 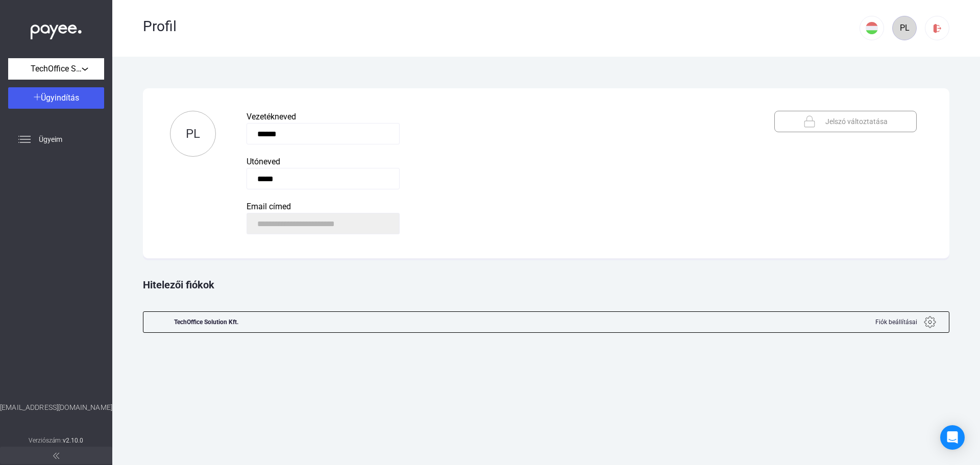 What do you see at coordinates (810, 122) in the screenshot?
I see `img: lock-blue` at bounding box center [810, 122].